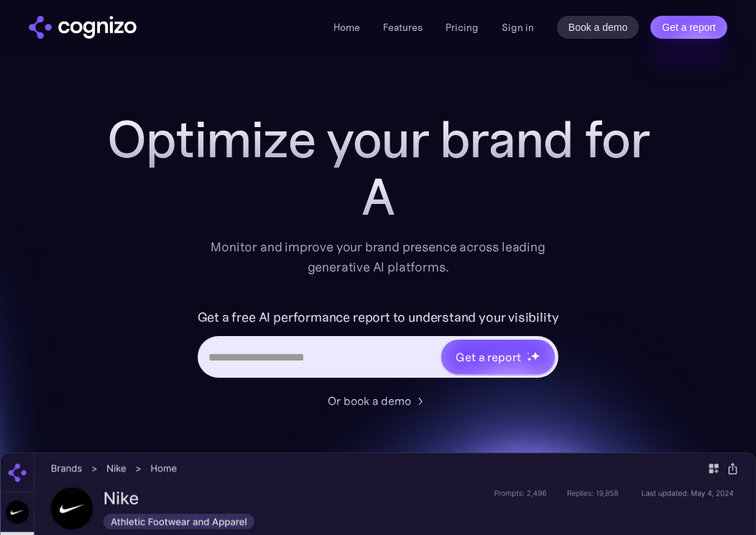 This screenshot has width=756, height=535. What do you see at coordinates (378, 139) in the screenshot?
I see `h1: Optimize your brand for` at bounding box center [378, 139].